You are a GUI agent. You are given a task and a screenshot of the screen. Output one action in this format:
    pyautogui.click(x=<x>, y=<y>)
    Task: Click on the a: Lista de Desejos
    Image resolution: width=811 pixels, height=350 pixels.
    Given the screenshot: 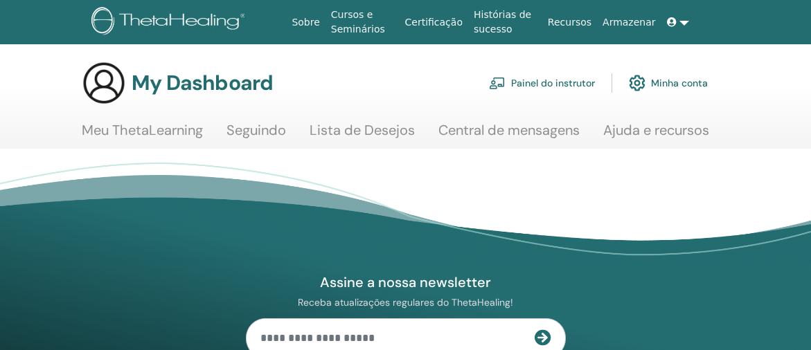 What is the action you would take?
    pyautogui.click(x=362, y=135)
    